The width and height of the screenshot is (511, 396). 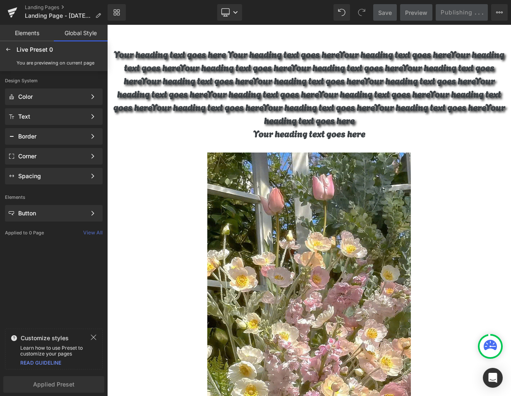 What do you see at coordinates (81, 33) in the screenshot?
I see `a: Global Style` at bounding box center [81, 33].